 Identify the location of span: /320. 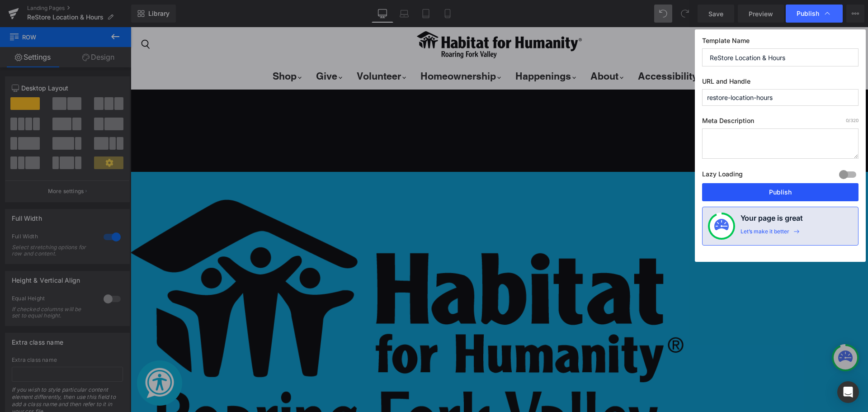
(852, 120).